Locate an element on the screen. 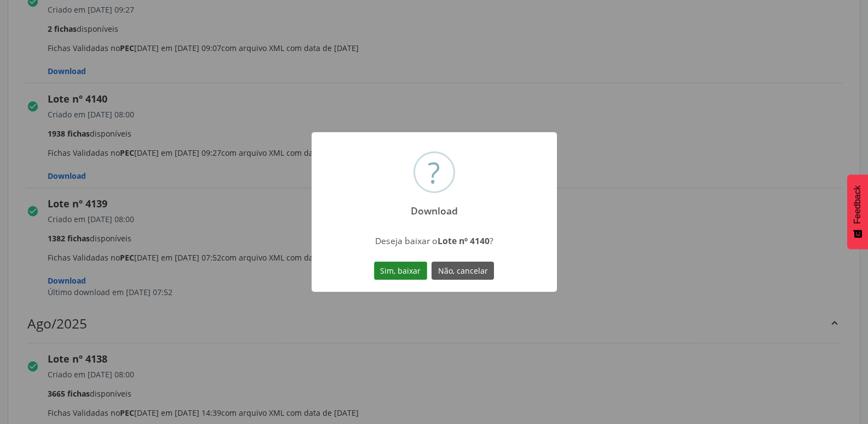 This screenshot has width=868, height=424. button: Sim, baixar is located at coordinates (400, 270).